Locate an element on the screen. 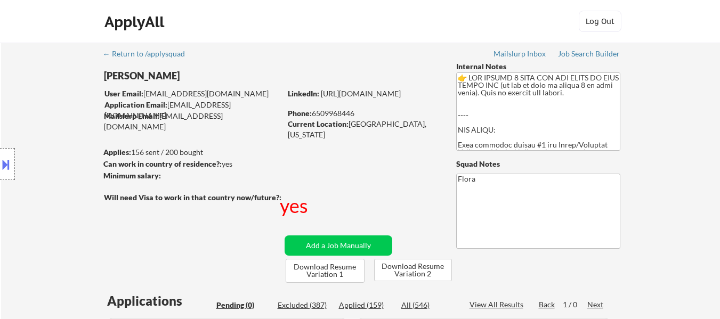 This screenshot has width=720, height=319. a: ← Return to /applysquad is located at coordinates (149, 55).